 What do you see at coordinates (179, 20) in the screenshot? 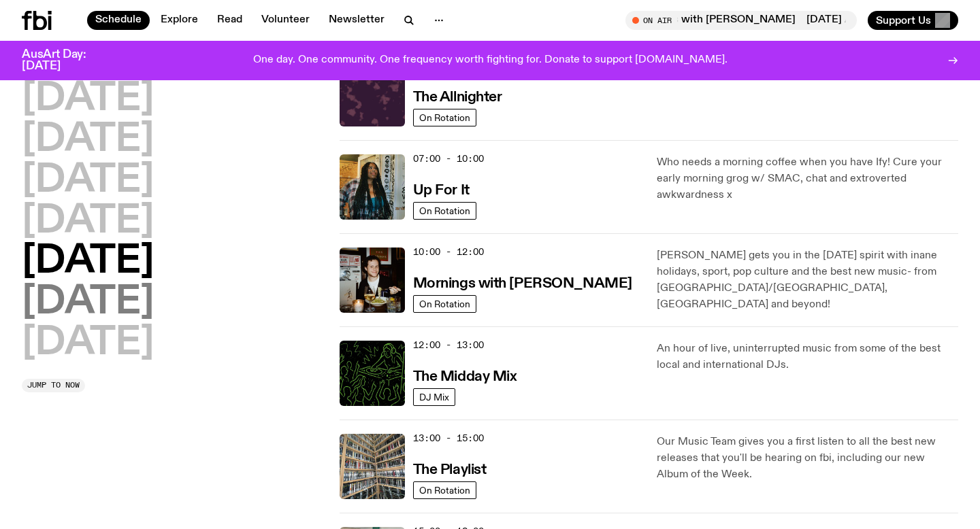
I see `a: Explore` at bounding box center [179, 20].